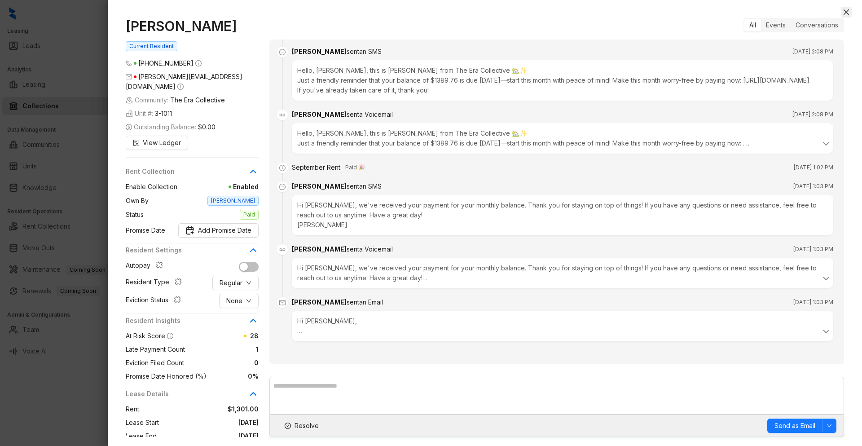  What do you see at coordinates (192, 323) in the screenshot?
I see `div: Resident Insights` at bounding box center [192, 323].